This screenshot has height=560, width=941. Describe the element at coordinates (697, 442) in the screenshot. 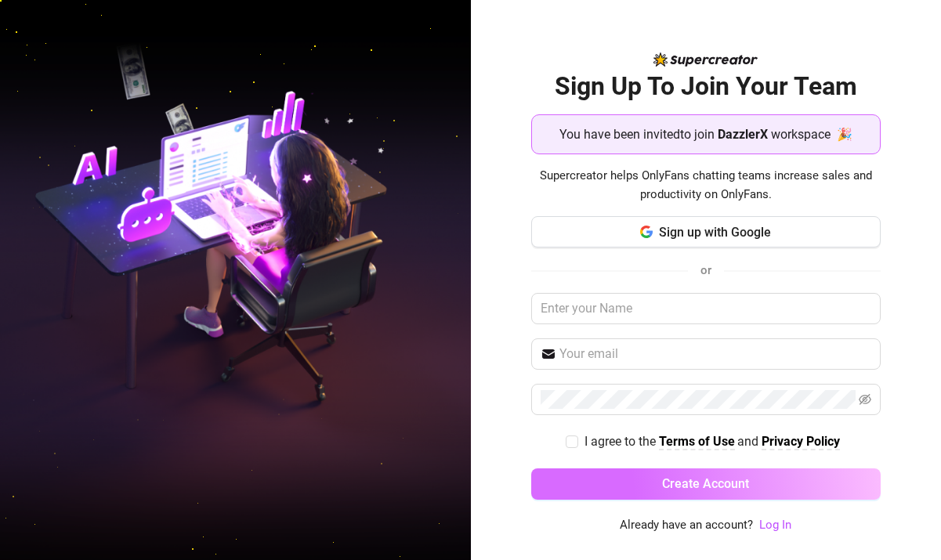

I see `a: Terms of Use` at that location.